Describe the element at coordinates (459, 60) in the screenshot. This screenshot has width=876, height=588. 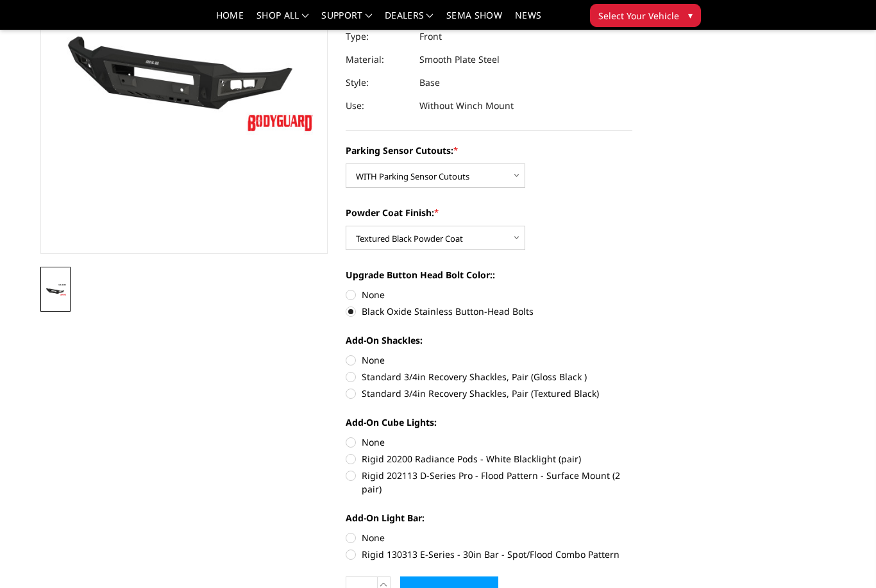
I see `dd: Smooth Plate Steel` at that location.